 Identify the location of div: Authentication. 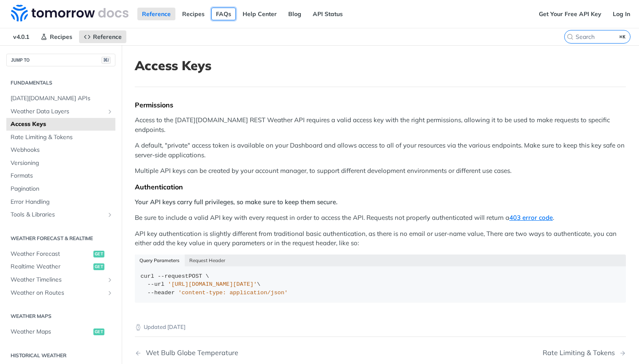
(380, 186).